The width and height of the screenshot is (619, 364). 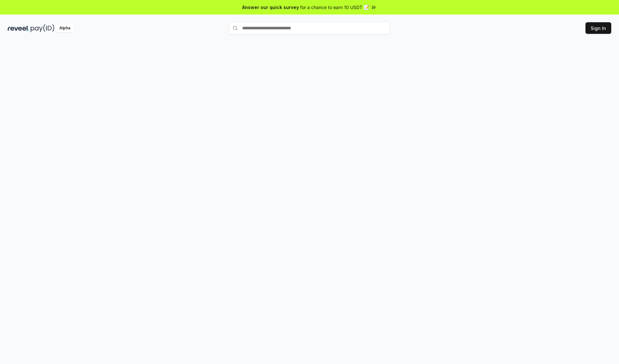 What do you see at coordinates (43, 28) in the screenshot?
I see `img: pay_id` at bounding box center [43, 28].